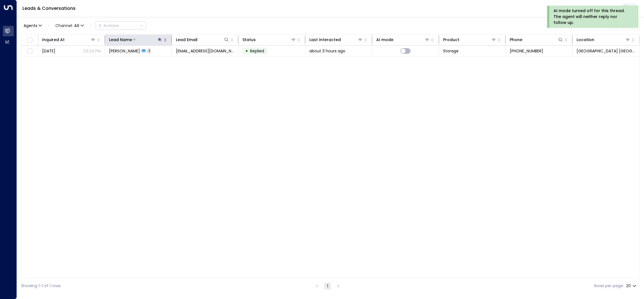  I want to click on button: Agents, so click(32, 26).